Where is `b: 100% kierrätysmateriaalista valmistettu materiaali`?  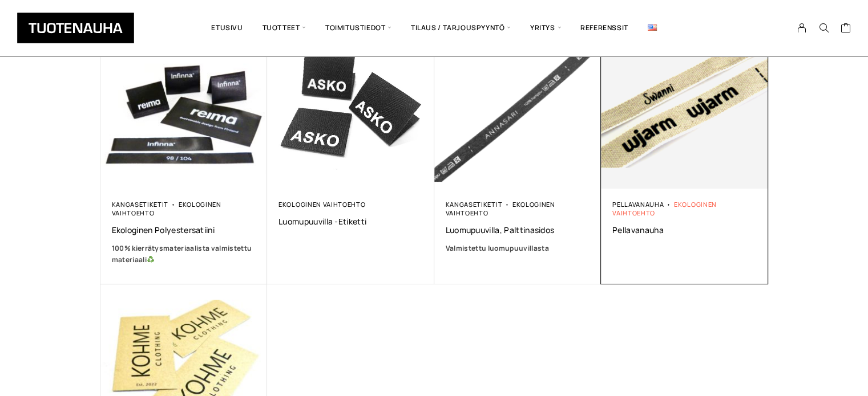 b: 100% kierrätysmateriaalista valmistettu materiaali is located at coordinates (182, 253).